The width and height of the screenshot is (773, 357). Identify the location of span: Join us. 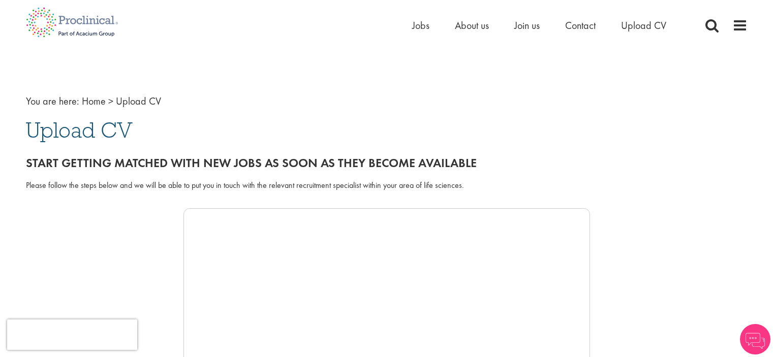
(527, 25).